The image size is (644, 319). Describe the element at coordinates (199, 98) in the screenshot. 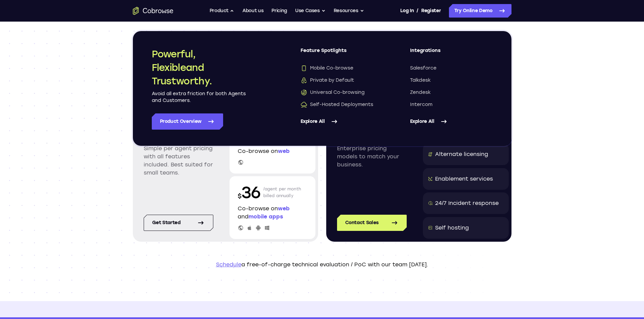

I see `p: Avoid all extra friction for both Agents and Customers.` at that location.